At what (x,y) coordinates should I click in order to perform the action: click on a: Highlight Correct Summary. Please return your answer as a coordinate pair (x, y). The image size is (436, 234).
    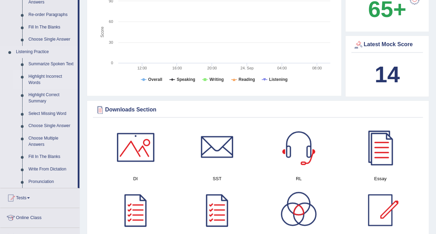
    Looking at the image, I should click on (51, 98).